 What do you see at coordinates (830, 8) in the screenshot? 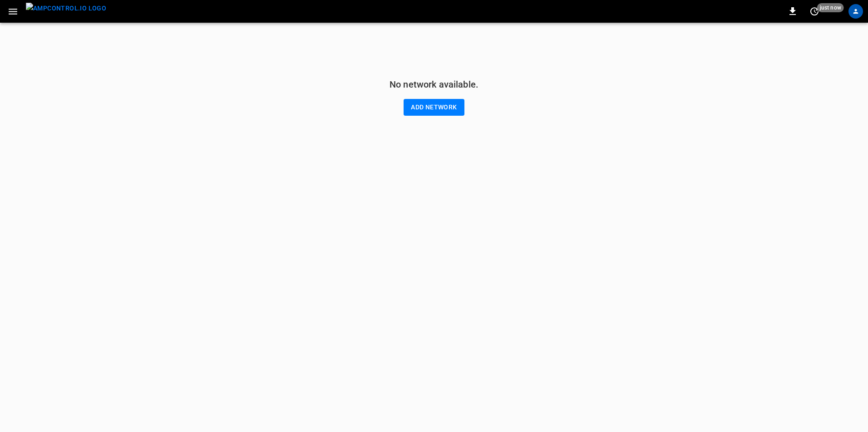
I see `span: just now` at bounding box center [830, 8].